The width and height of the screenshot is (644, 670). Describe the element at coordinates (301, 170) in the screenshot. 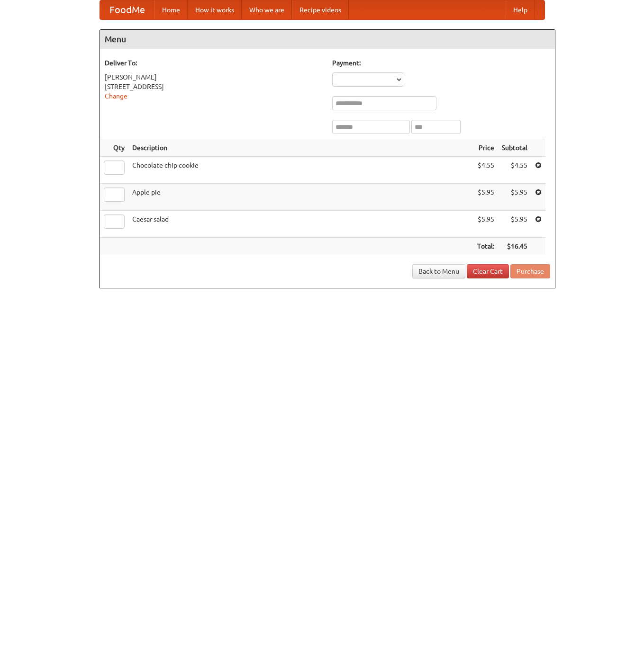

I see `td: Chocolate chip cookie` at that location.